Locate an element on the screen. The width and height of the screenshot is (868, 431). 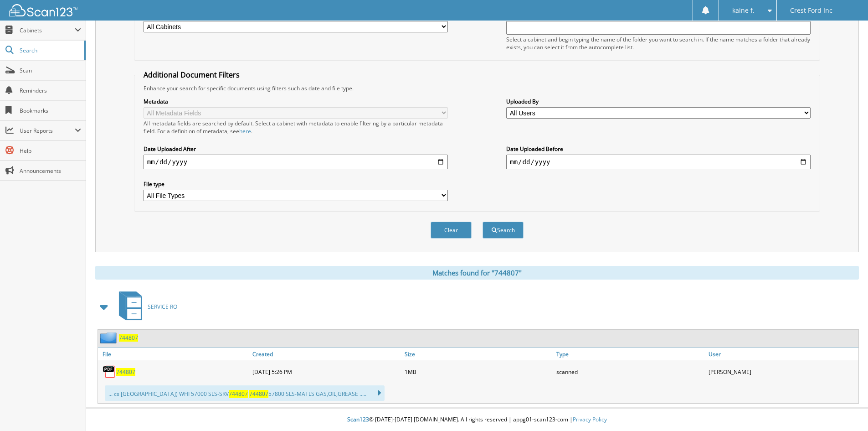
input: end is located at coordinates (659, 162).